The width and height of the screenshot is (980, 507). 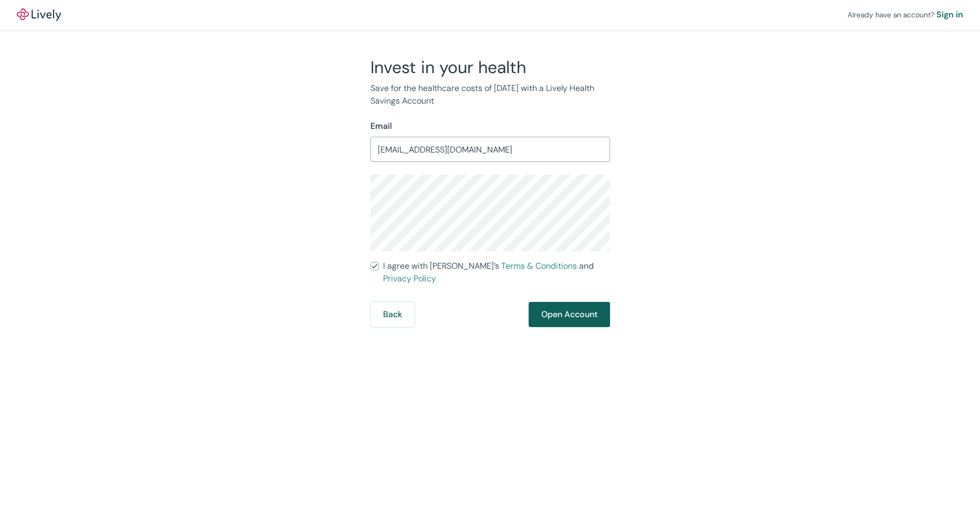 What do you see at coordinates (569, 315) in the screenshot?
I see `button: Open Account` at bounding box center [569, 315].